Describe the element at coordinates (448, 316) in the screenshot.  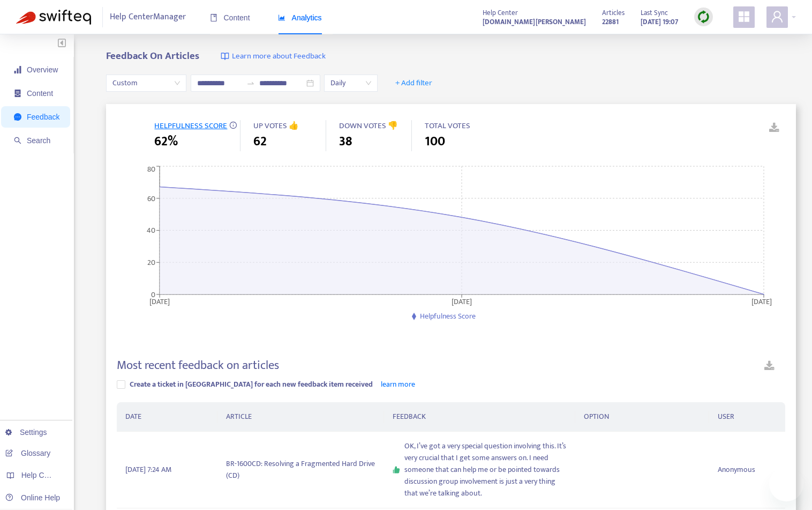
I see `span: Helpfulness Score` at that location.